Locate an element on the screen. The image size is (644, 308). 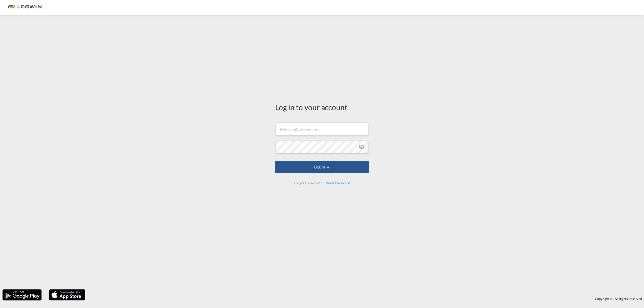
div: Reset Password is located at coordinates (338, 183).